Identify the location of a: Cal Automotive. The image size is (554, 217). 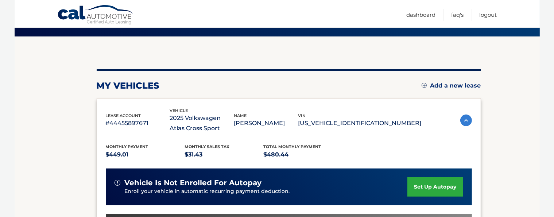
(96, 15).